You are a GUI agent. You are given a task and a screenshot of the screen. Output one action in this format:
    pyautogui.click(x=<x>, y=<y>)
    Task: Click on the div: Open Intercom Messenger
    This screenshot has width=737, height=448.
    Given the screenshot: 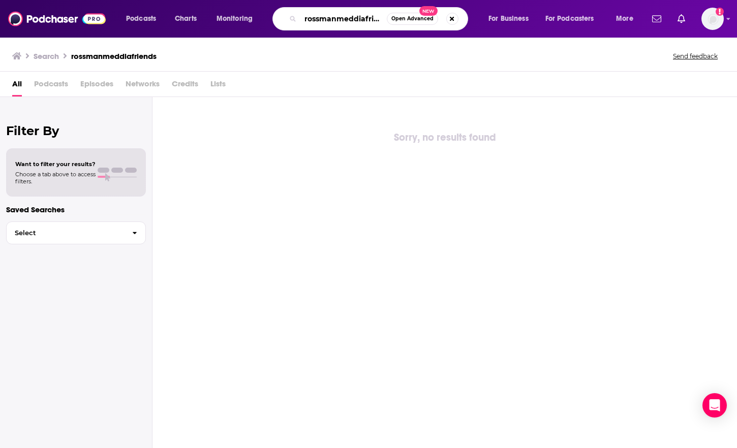 What is the action you would take?
    pyautogui.click(x=715, y=406)
    